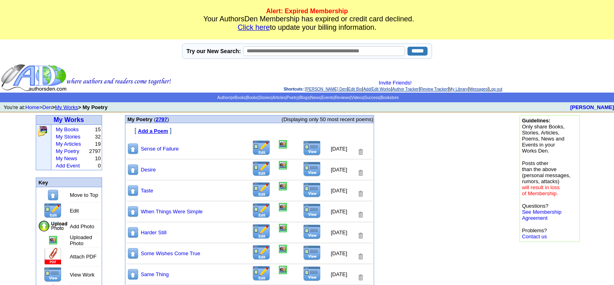  I want to click on font: 32, so click(98, 136).